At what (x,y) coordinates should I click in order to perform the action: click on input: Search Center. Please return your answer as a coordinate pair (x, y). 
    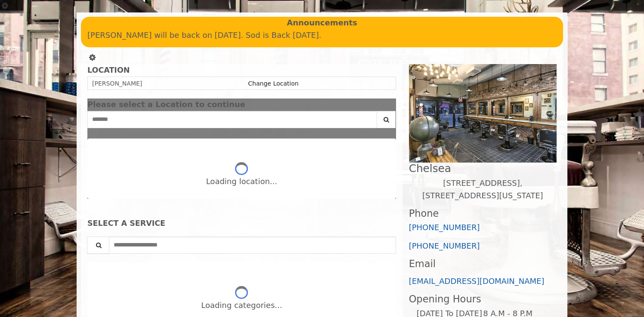
    Looking at the image, I should click on (232, 120).